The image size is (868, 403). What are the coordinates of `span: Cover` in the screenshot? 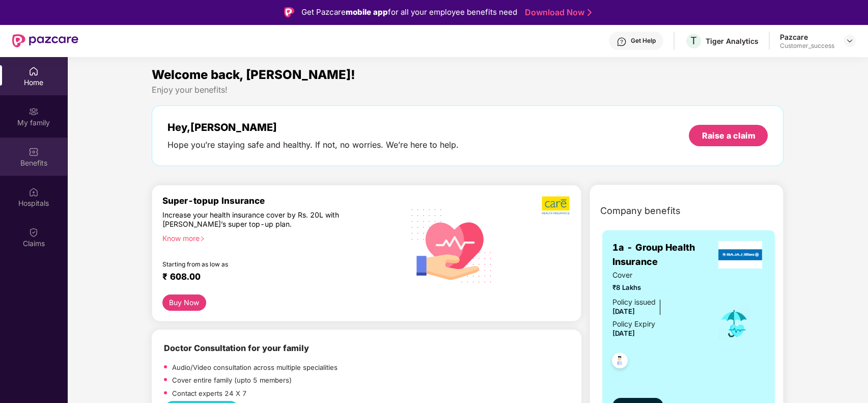 It's located at (657, 275).